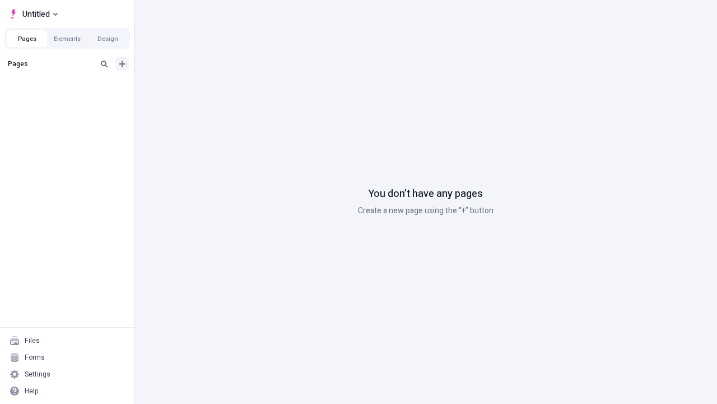 This screenshot has width=717, height=404. I want to click on button: Design, so click(108, 39).